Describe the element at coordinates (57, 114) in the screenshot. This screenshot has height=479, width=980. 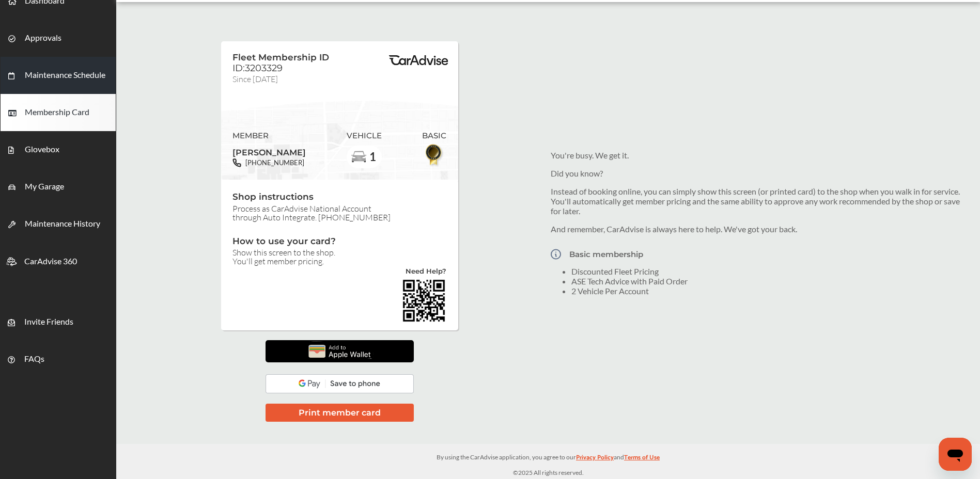
I see `span: Membership Card` at that location.